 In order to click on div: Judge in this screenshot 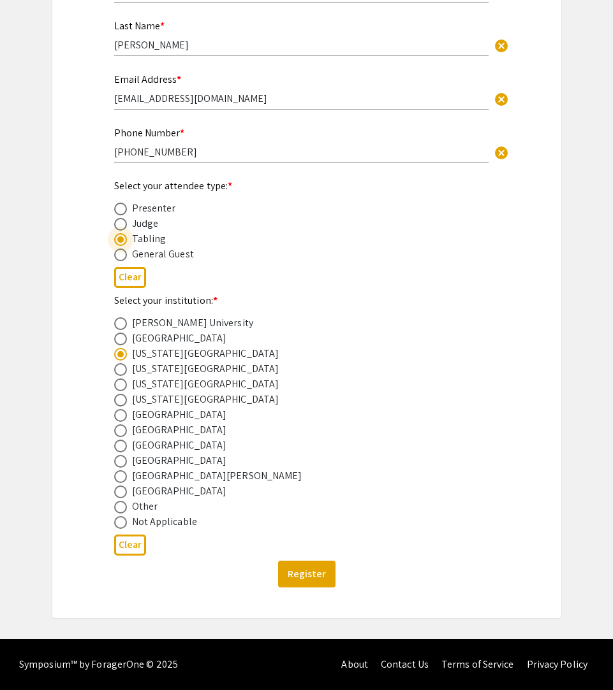, I will do `click(145, 224)`.